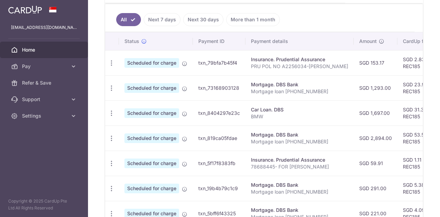 The image size is (440, 217). What do you see at coordinates (219, 41) in the screenshot?
I see `th: Payment ID` at bounding box center [219, 41].